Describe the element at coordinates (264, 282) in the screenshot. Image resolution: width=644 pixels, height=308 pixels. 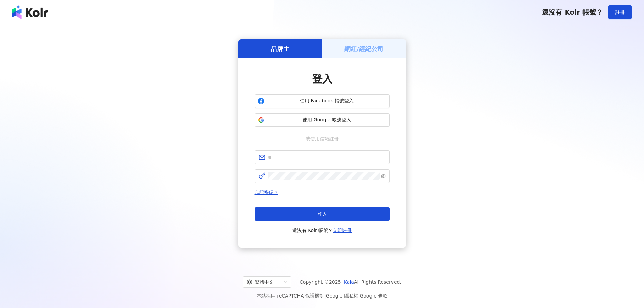
I see `div: 繁體中文` at that location.